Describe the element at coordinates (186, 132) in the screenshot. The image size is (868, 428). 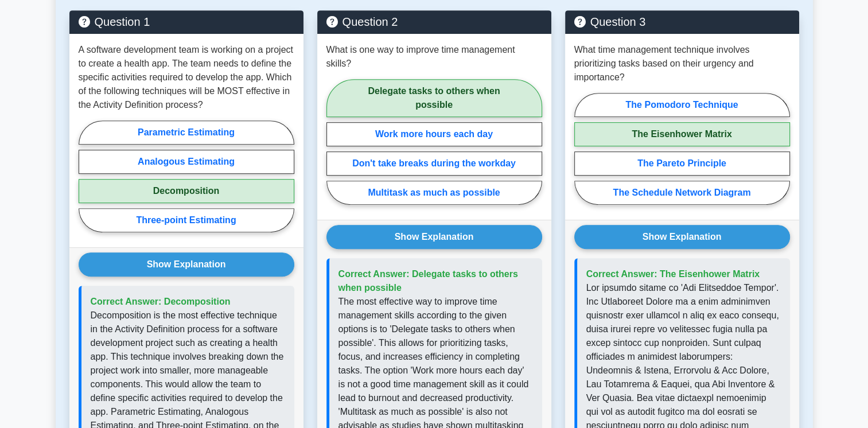
I see `label: Parametric Estimating` at that location.